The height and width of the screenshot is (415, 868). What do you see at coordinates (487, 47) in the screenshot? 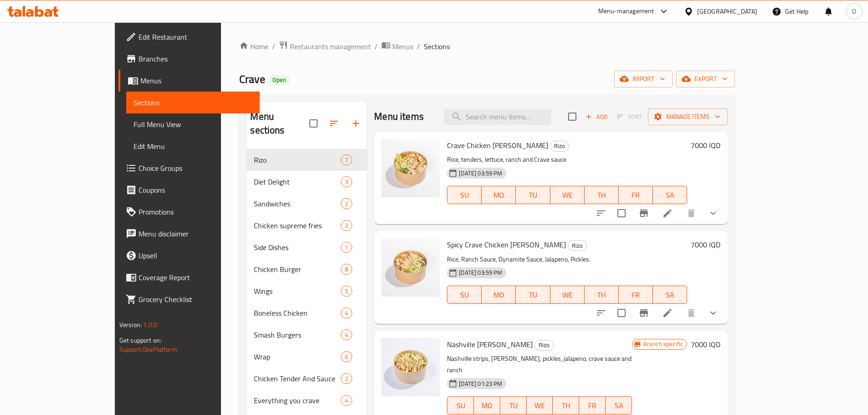
I see `nav: breadcrumb` at bounding box center [487, 47].